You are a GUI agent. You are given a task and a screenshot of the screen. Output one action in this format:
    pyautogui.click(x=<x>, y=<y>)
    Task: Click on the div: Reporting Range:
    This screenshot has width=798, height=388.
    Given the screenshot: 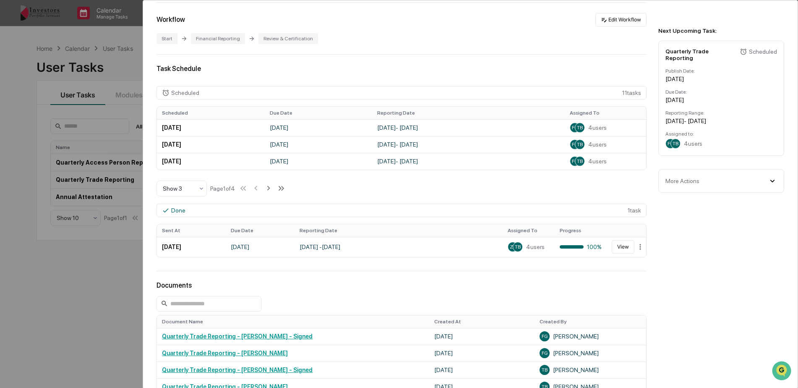 What is the action you would take?
    pyautogui.click(x=721, y=113)
    